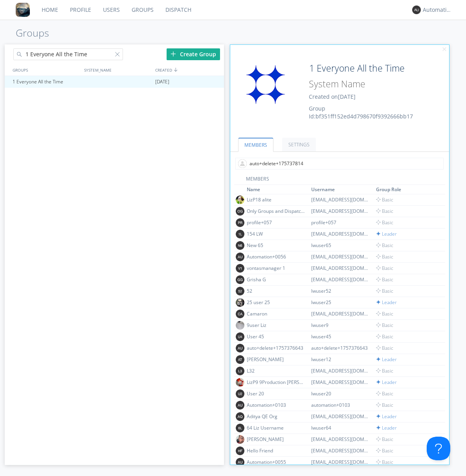 The height and width of the screenshot is (476, 466). What do you see at coordinates (193, 54) in the screenshot?
I see `div: Create Group` at bounding box center [193, 54].